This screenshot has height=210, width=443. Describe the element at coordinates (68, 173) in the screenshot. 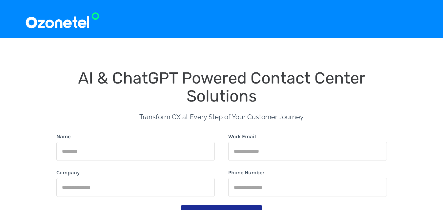

I see `label: Company` at that location.